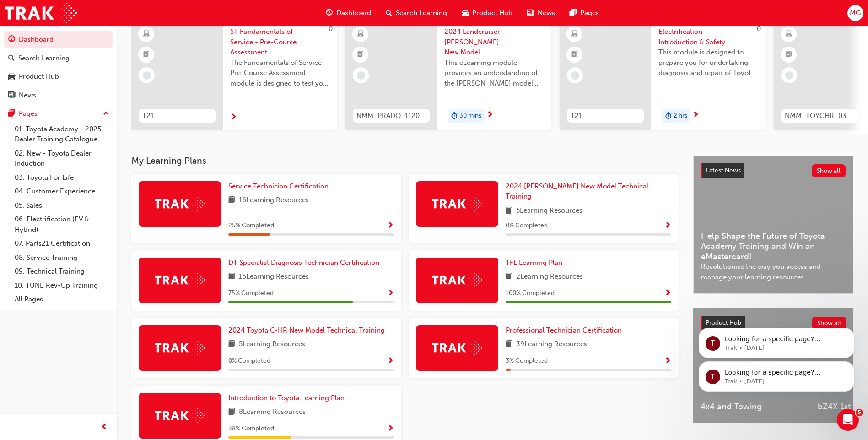 This screenshot has width=868, height=440. What do you see at coordinates (304, 263) in the screenshot?
I see `span: DT Specialist Diagnosis Technician Certification` at bounding box center [304, 263].